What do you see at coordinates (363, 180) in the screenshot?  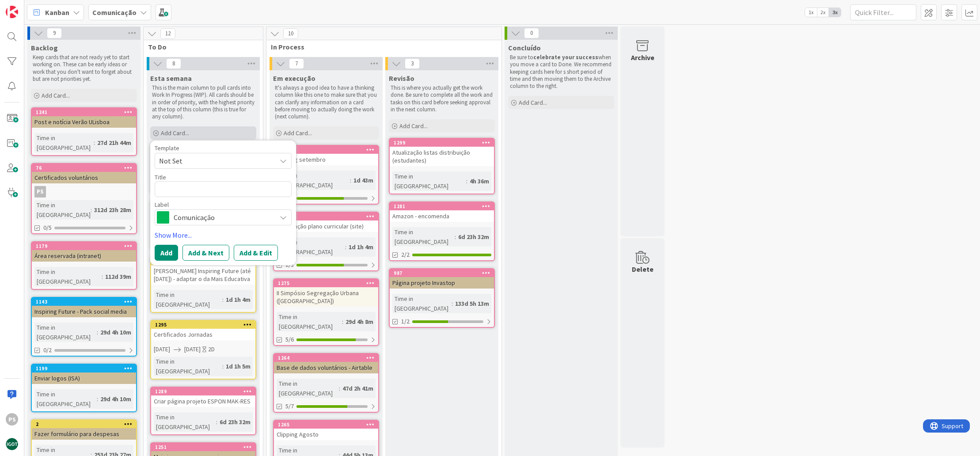 I see `div: 1d 43m` at bounding box center [363, 180].